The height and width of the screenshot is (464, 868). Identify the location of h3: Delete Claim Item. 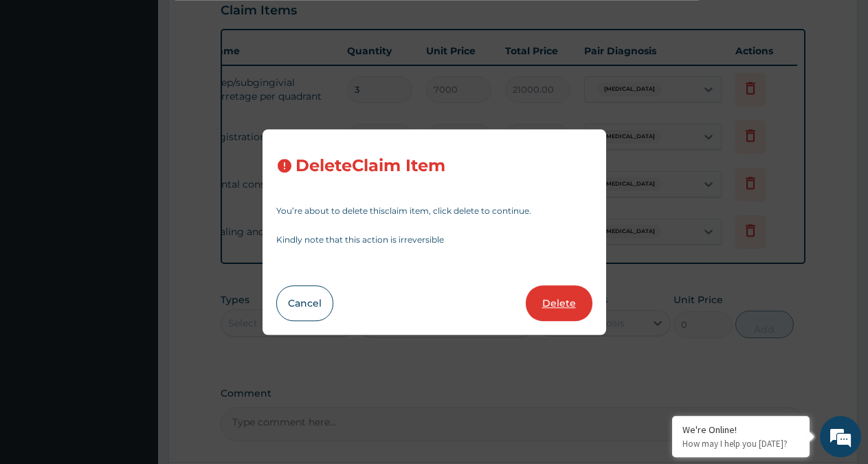
(370, 165).